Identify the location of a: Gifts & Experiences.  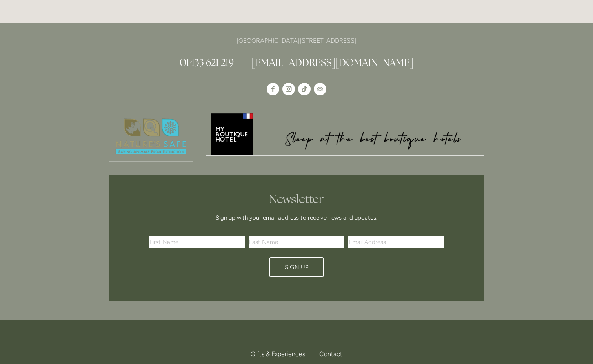
(281, 354).